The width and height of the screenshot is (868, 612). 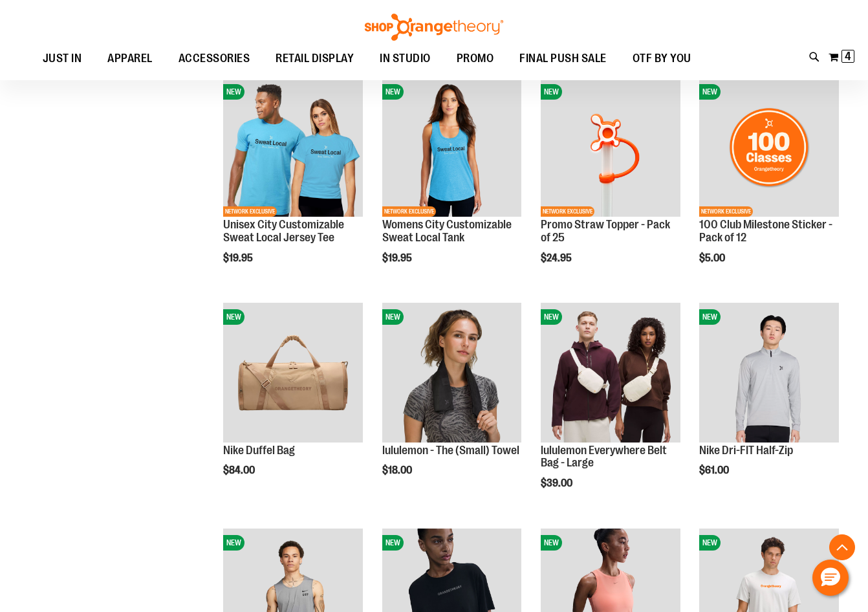 I want to click on span: $18.00, so click(x=398, y=470).